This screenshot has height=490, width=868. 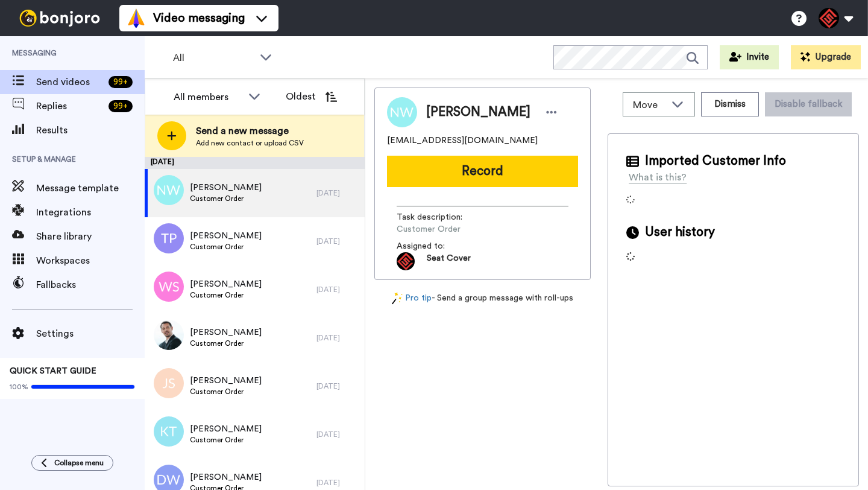 What do you see at coordinates (716, 161) in the screenshot?
I see `span: Imported Customer Info` at bounding box center [716, 161].